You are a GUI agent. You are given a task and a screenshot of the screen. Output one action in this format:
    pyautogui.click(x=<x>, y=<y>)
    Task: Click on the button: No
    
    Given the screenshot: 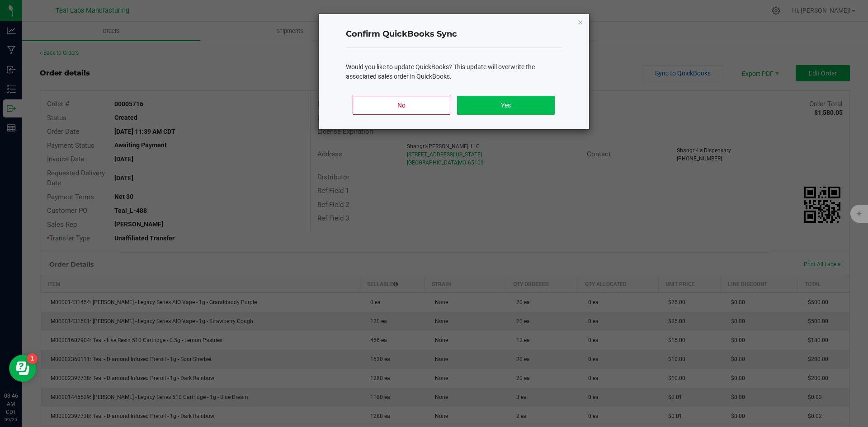 What is the action you would take?
    pyautogui.click(x=401, y=105)
    